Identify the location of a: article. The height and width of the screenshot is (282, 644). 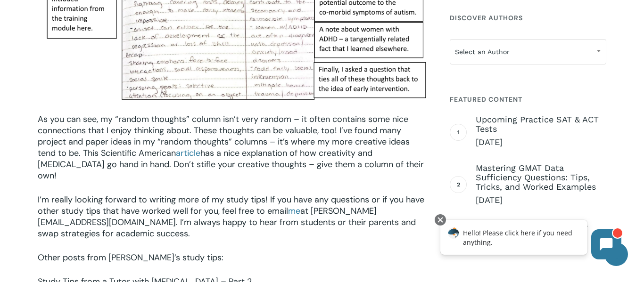
(188, 153).